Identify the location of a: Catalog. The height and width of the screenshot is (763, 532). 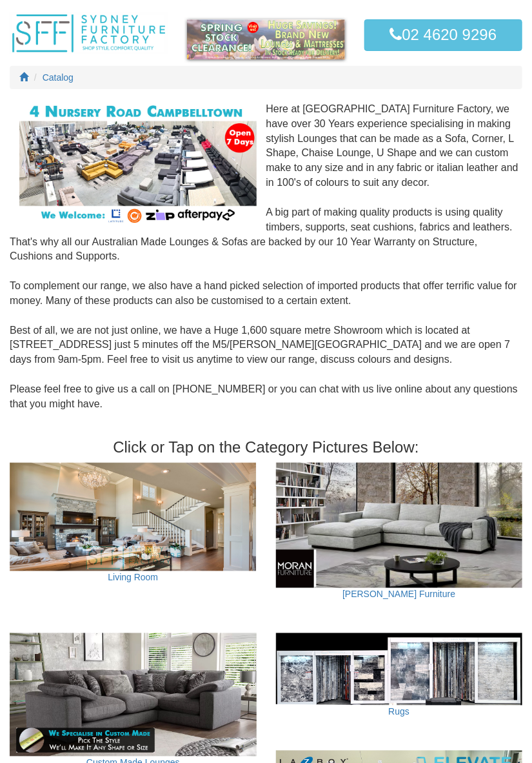
(58, 77).